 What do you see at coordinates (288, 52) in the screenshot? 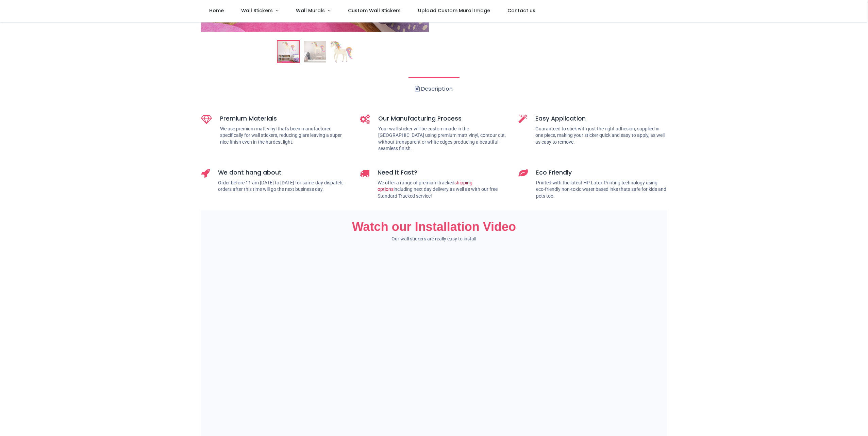
I see `img: Standing Unicorn Rainbow Hair Wall Sticker` at bounding box center [288, 52].